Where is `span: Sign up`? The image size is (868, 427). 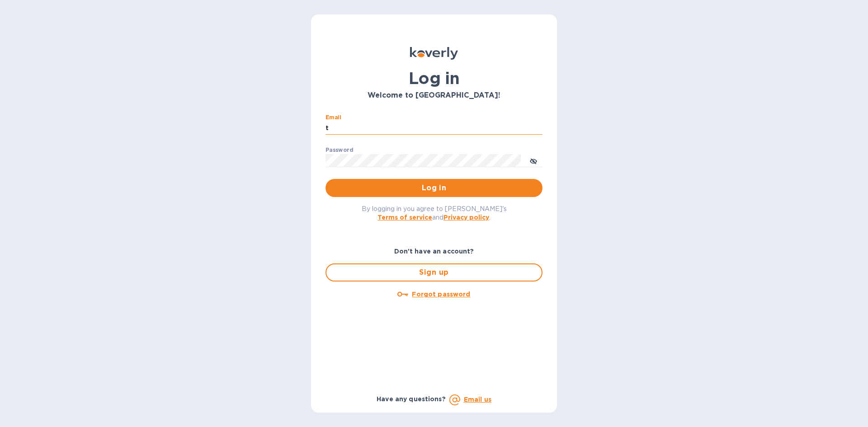
span: Sign up is located at coordinates (434, 272).